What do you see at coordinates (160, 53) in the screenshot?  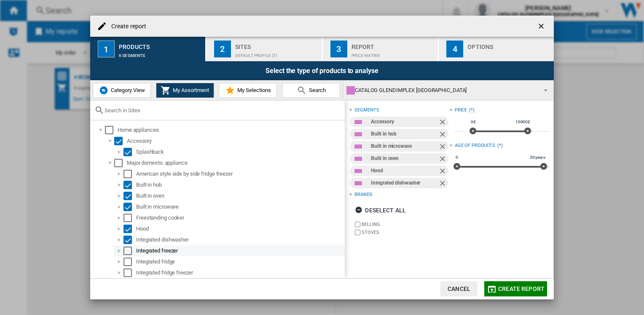 I see `div: 6 segments` at bounding box center [160, 53].